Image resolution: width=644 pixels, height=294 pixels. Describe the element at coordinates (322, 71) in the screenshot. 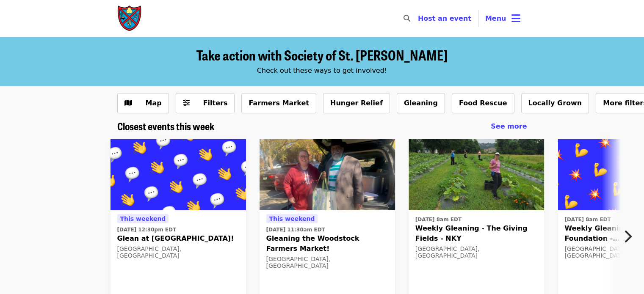

I see `div: Check out these ways to get involved!` at that location.